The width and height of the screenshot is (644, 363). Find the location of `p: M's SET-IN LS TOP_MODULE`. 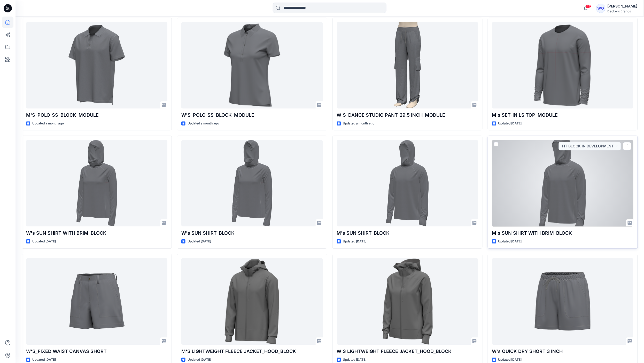

p: M's SET-IN LS TOP_MODULE is located at coordinates (563, 115).